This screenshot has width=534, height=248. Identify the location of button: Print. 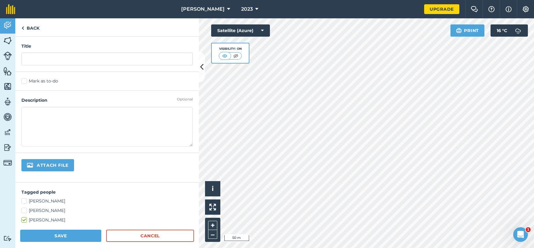
(467, 31).